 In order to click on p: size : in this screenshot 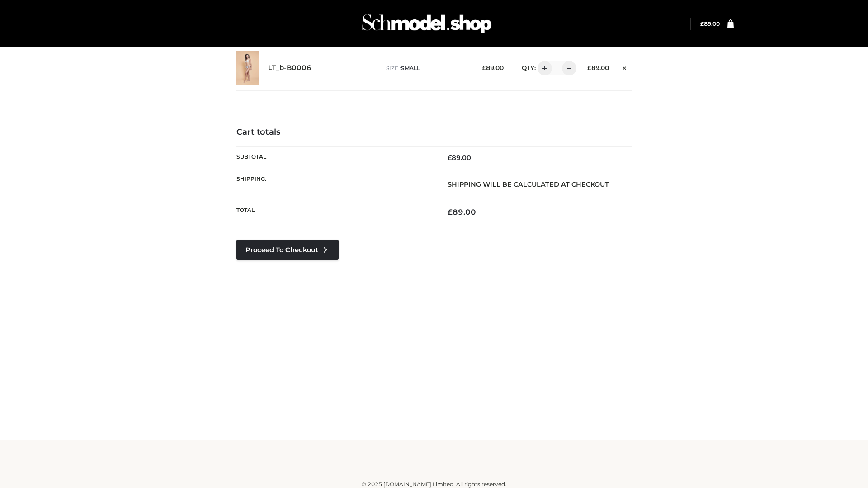, I will do `click(427, 68)`.